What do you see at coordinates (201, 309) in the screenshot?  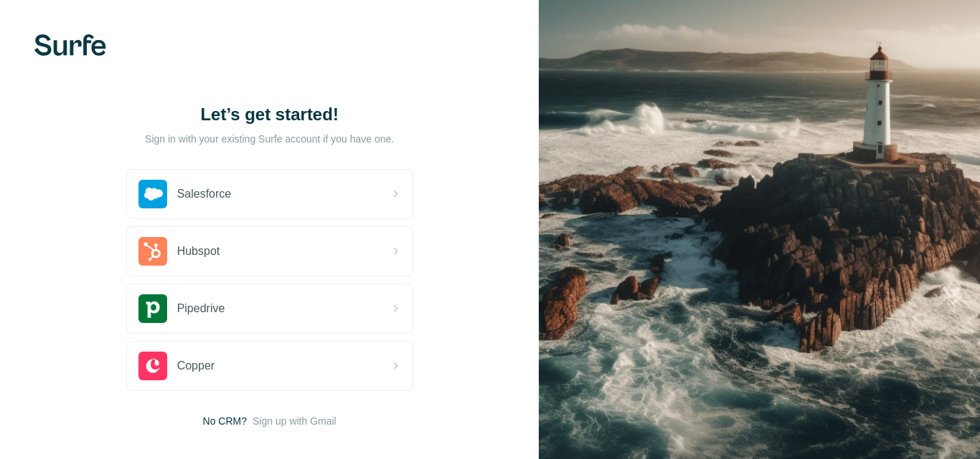 I see `span: Pipedrive` at bounding box center [201, 309].